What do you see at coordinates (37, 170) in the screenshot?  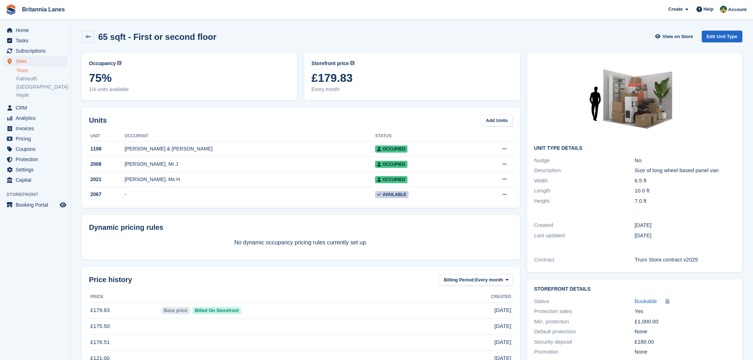 I see `span: Settings` at bounding box center [37, 170].